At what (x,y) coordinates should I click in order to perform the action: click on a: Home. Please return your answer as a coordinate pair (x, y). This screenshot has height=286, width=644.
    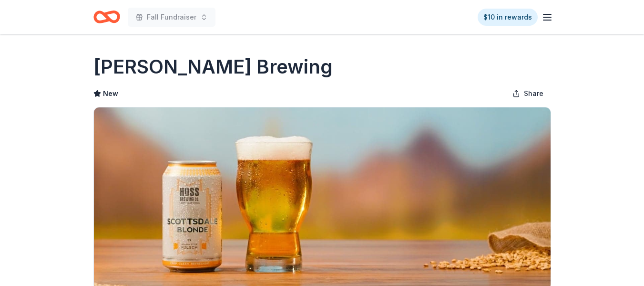
    Looking at the image, I should click on (107, 16).